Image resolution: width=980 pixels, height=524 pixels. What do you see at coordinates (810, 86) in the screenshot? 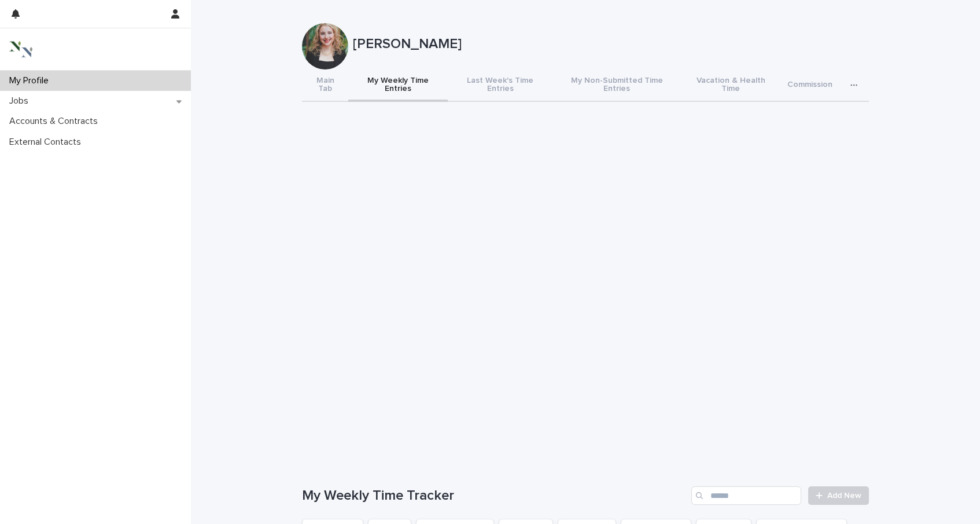
I see `button: Commission` at bounding box center [810, 86].